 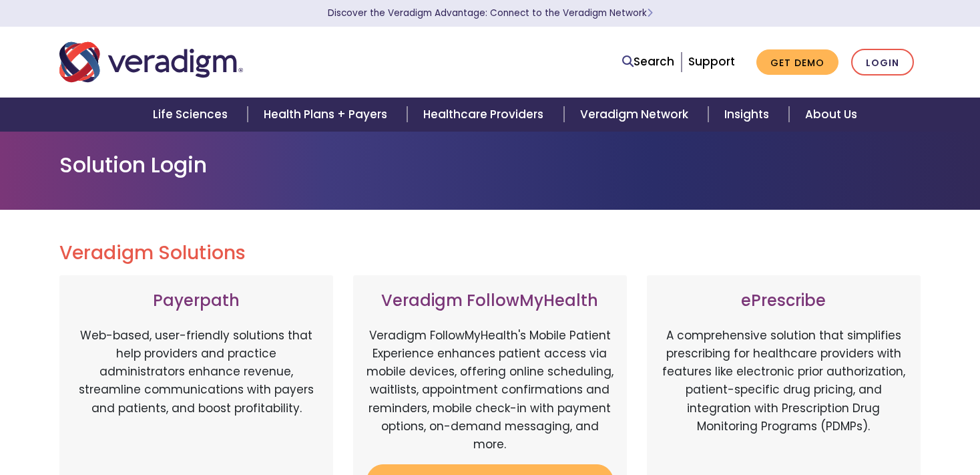 What do you see at coordinates (784, 397) in the screenshot?
I see `p: A comprehensive solution that simplifies prescribing for healthcare providers with features like ...` at bounding box center [784, 397].